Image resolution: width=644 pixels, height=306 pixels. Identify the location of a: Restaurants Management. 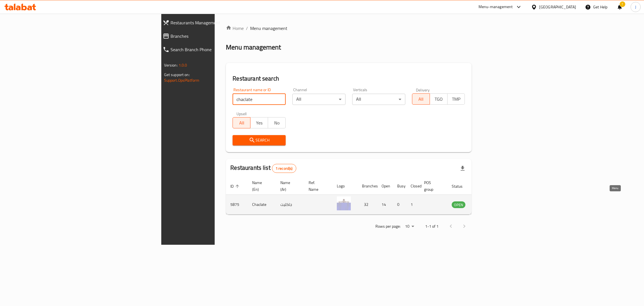
(214, 23).